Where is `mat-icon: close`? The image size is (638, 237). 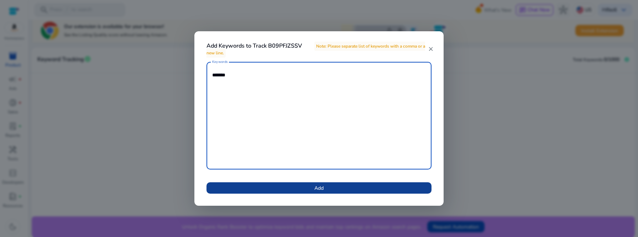 mat-icon: close is located at coordinates (430, 49).